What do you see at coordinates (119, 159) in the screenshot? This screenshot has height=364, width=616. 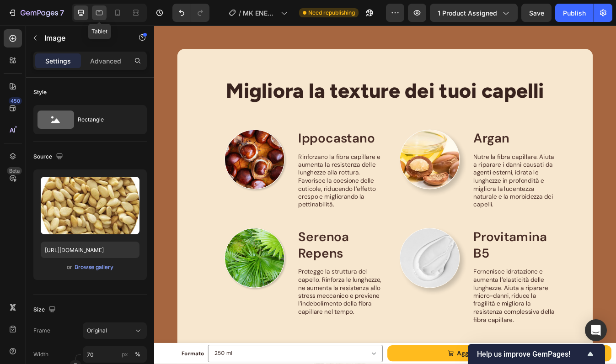 I see `img: Ippocastano.webp` at bounding box center [119, 159].